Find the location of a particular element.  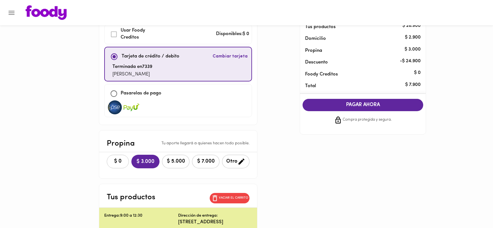

span: PAGAR AHORA is located at coordinates (363, 105).